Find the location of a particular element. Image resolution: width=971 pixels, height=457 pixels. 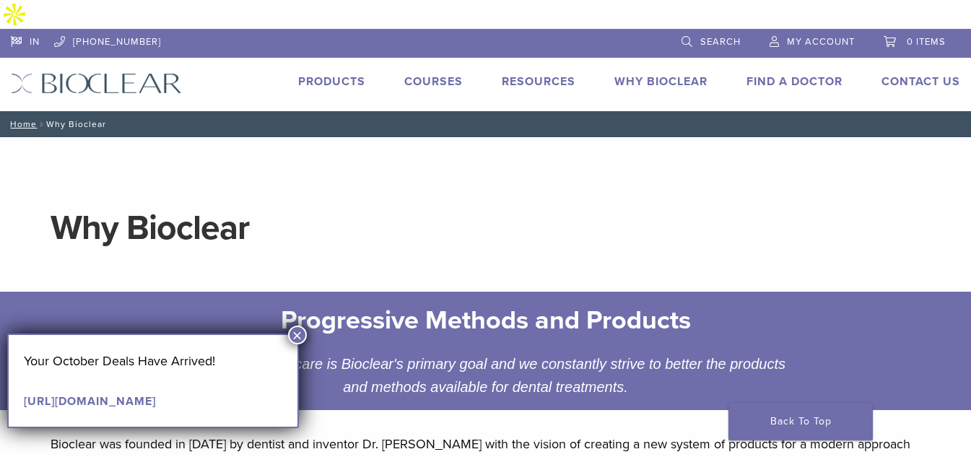

a: Products is located at coordinates (331, 82).